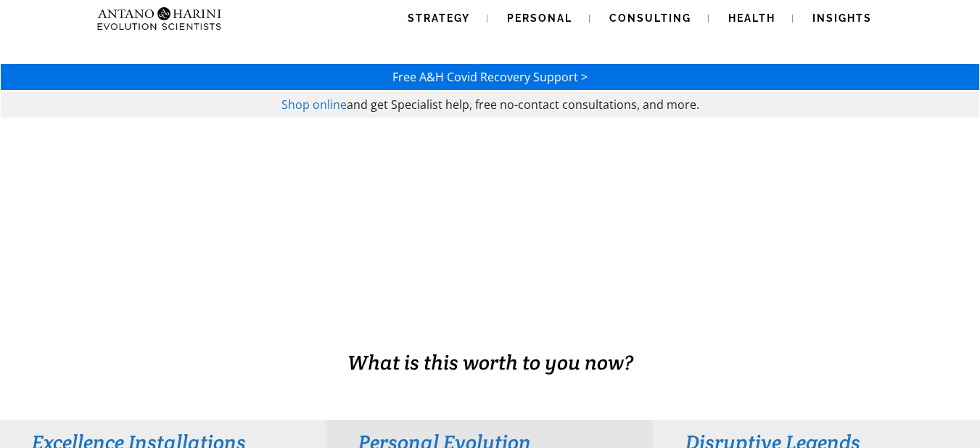  Describe the element at coordinates (490, 362) in the screenshot. I see `span: What is this worth to you now?` at that location.